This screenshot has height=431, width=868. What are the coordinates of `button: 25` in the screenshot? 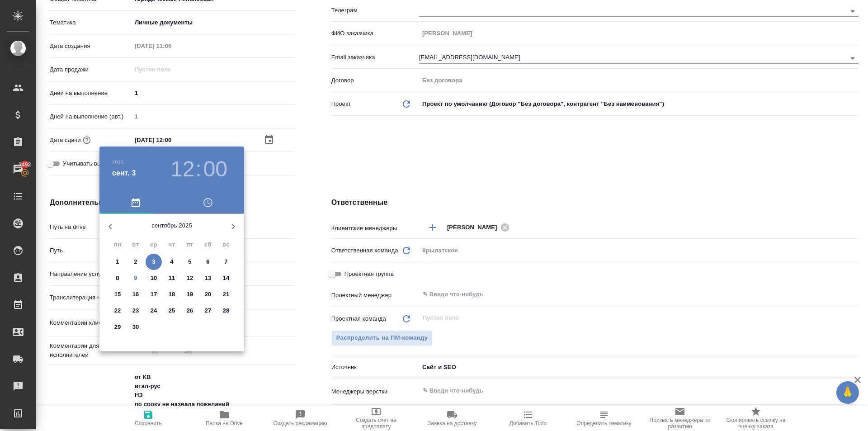 It's located at (172, 311).